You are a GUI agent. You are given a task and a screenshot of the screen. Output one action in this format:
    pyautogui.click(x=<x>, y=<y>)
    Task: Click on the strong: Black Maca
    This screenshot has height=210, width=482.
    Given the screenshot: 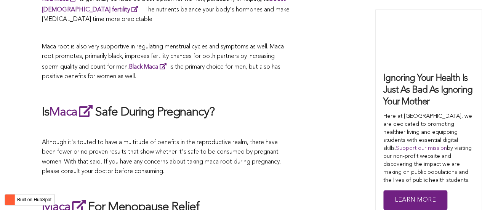 What is the action you would take?
    pyautogui.click(x=143, y=67)
    